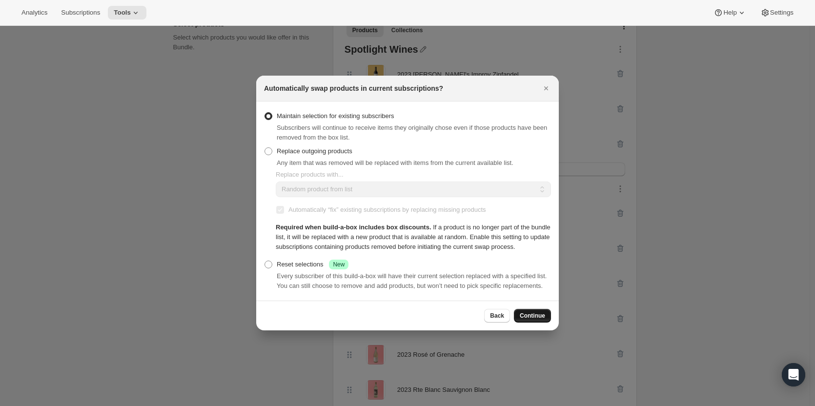 This screenshot has height=406, width=815. I want to click on span: New, so click(339, 264).